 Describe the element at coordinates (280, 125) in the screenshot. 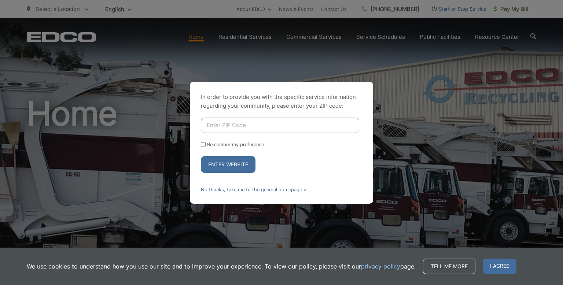

I see `input: Enter ZIP Code` at that location.